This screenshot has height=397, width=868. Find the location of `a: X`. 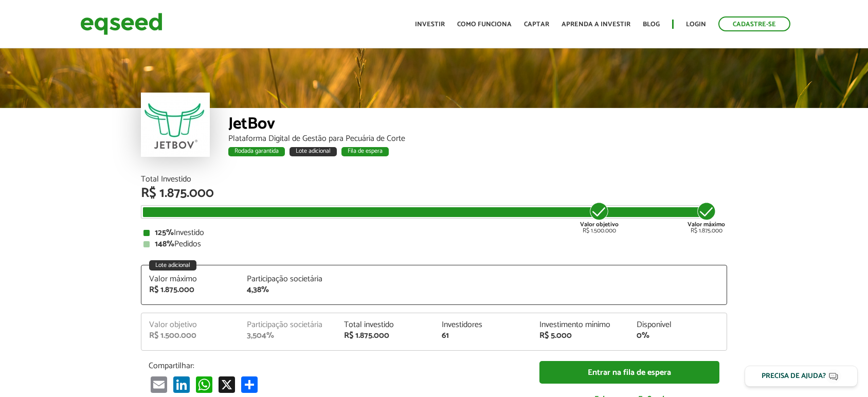

a: X is located at coordinates (227, 385).